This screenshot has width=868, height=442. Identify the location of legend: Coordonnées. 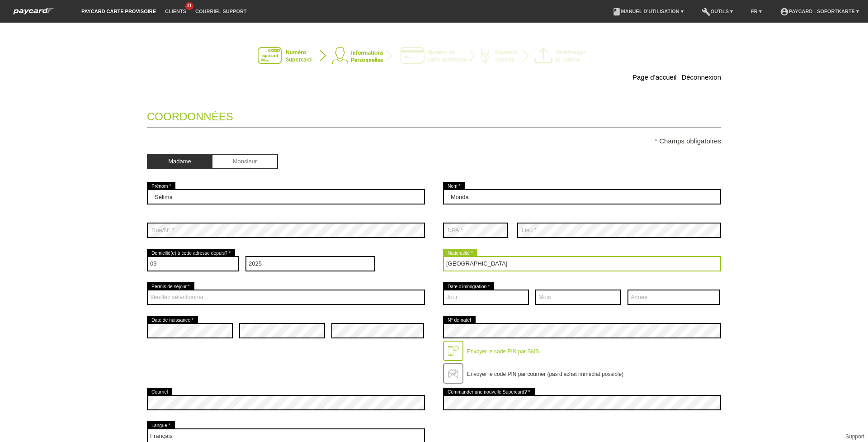
(434, 114).